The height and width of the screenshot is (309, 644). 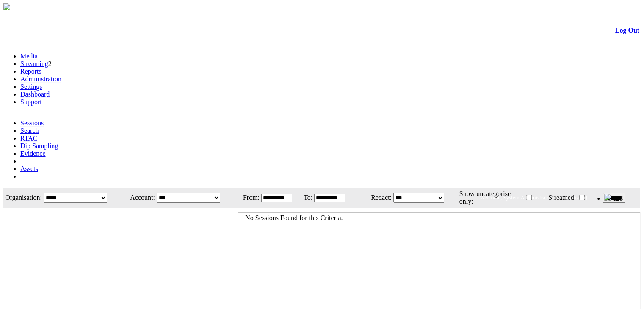 I want to click on img: arrow-3.png, so click(x=7, y=7).